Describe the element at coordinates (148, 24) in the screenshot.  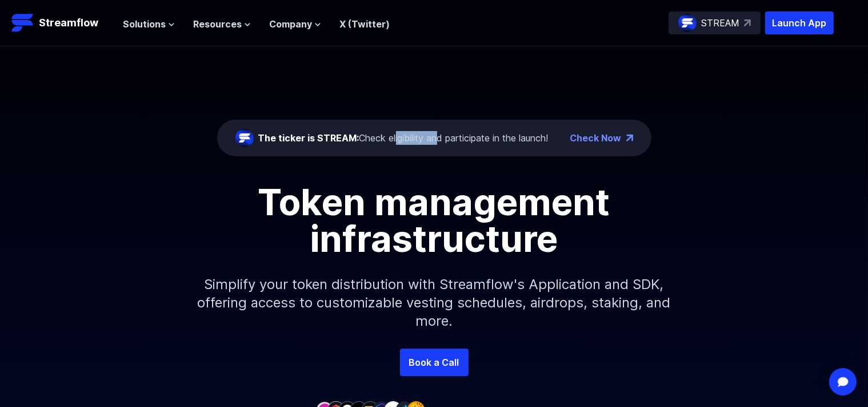
I see `button: Solutions` at that location.